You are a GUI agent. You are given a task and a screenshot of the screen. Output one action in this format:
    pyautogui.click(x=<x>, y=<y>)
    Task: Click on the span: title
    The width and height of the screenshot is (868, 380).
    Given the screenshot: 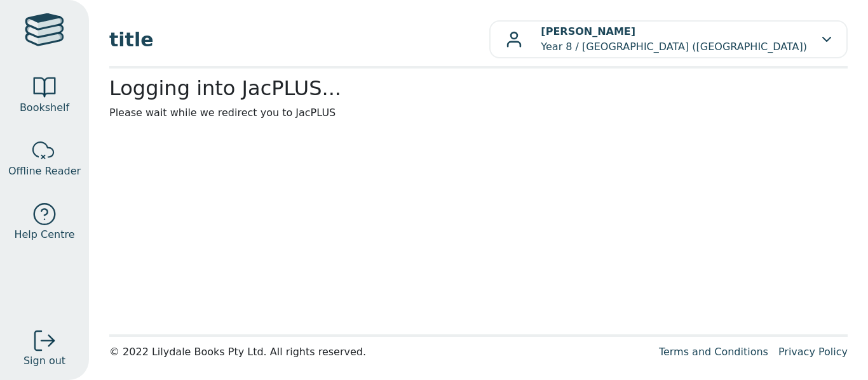 What is the action you would take?
    pyautogui.click(x=300, y=40)
    